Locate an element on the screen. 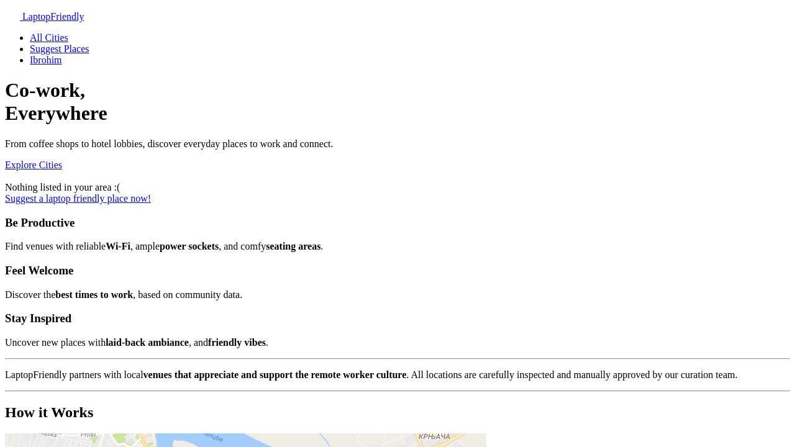 The image size is (795, 447). p: Find venues with reliable , ample , and comfy . is located at coordinates (398, 247).